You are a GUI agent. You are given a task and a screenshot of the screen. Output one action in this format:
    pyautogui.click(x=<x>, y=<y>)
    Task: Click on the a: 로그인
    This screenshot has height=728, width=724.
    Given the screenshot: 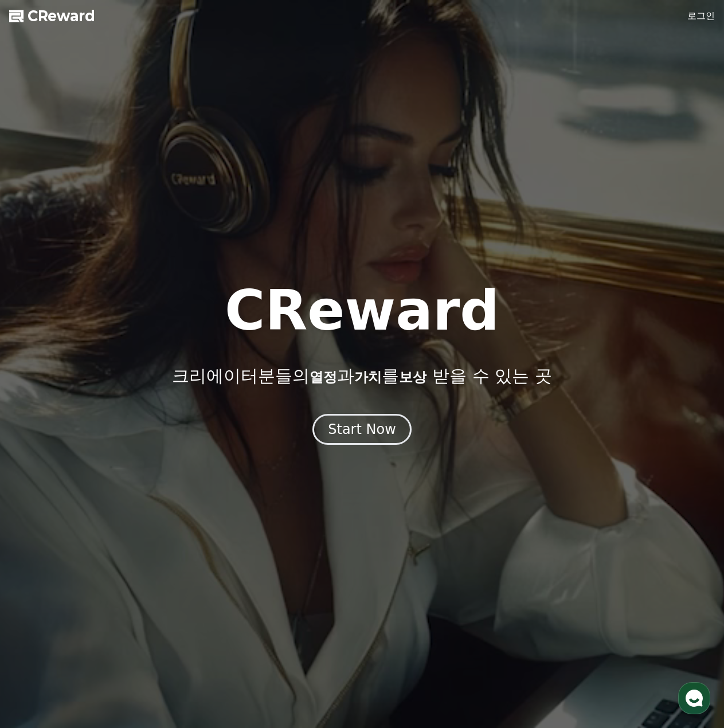 What is the action you would take?
    pyautogui.click(x=701, y=16)
    